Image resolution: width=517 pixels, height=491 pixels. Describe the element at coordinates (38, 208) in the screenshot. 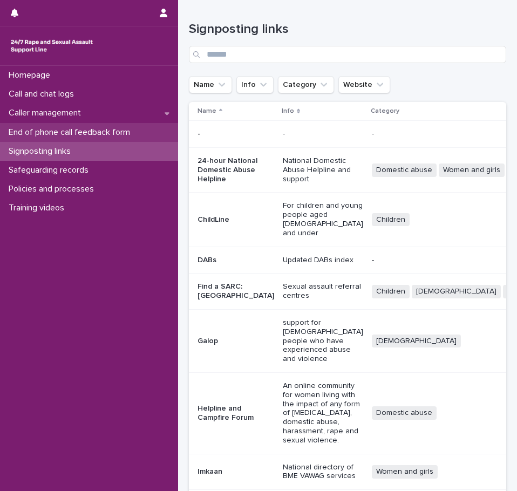

I see `p: Training videos` at that location.